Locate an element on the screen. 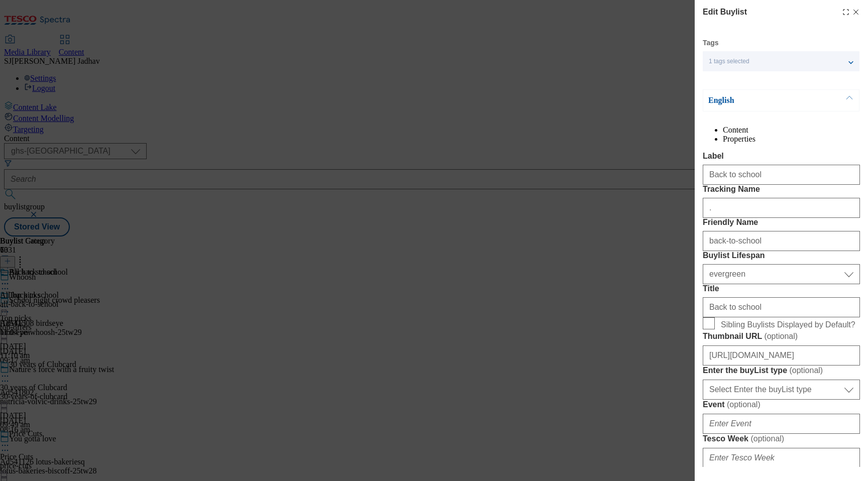  p: English is located at coordinates (761, 100).